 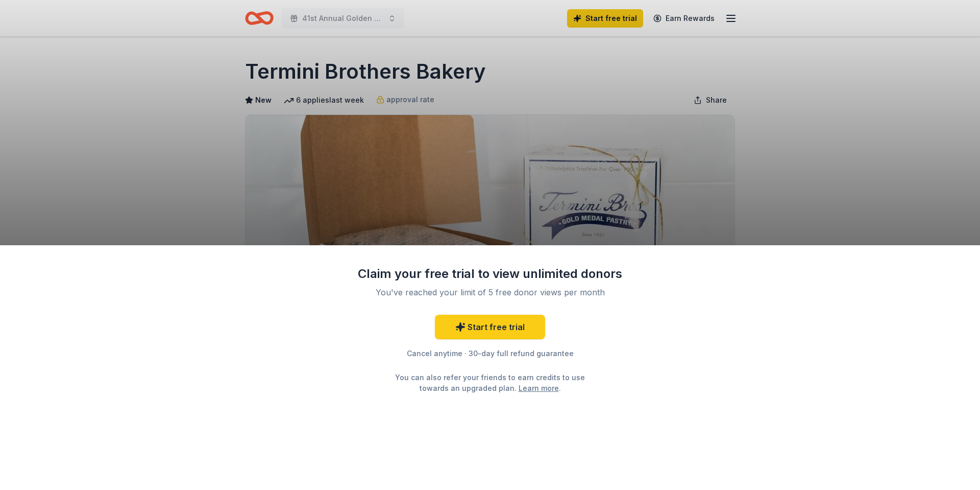 What do you see at coordinates (490, 273) in the screenshot?
I see `div: Claim your free trial to view unlimited donors` at bounding box center [490, 273].